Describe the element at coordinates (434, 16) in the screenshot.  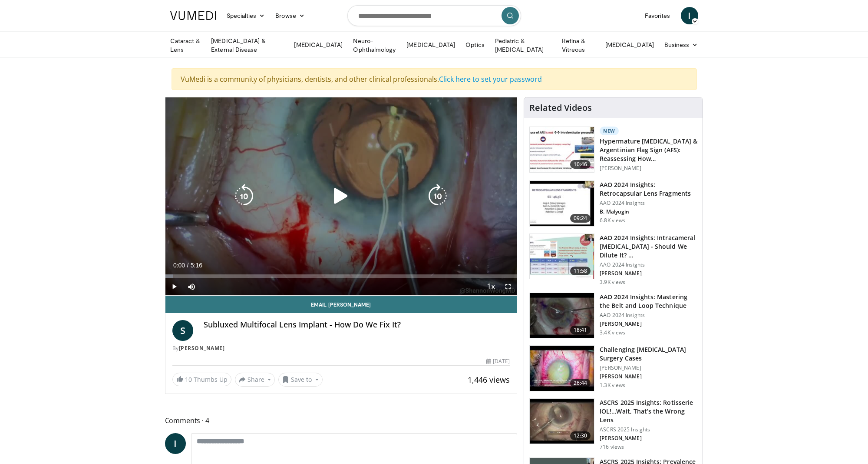
I see `input: Search topics, interventions` at that location.